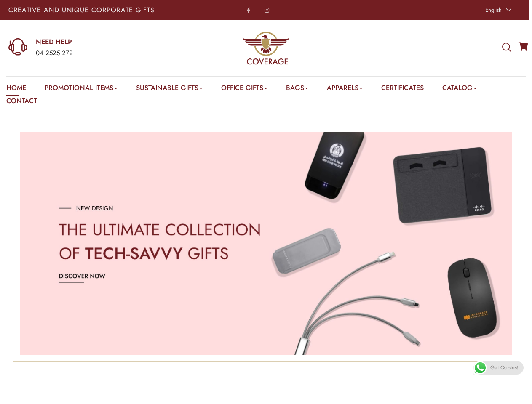 This screenshot has height=404, width=532. I want to click on span: English, so click(493, 10).